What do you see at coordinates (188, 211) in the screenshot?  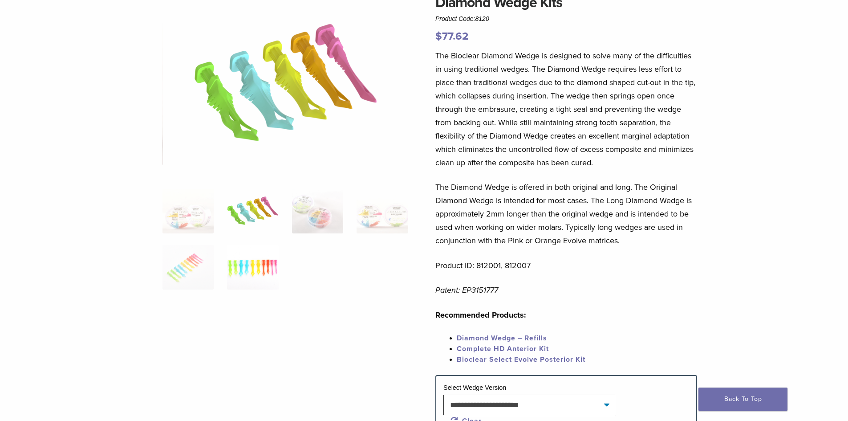 I see `img: Diamond-Wedges-Assorted-3-Copy-e1548779949314-324x324.jpg` at bounding box center [188, 211].